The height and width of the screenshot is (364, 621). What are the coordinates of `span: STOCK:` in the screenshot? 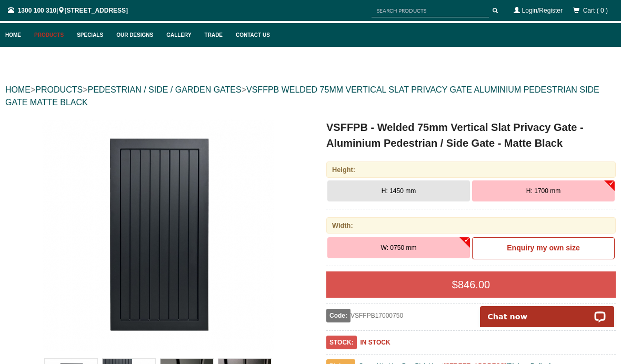 It's located at (341, 342).